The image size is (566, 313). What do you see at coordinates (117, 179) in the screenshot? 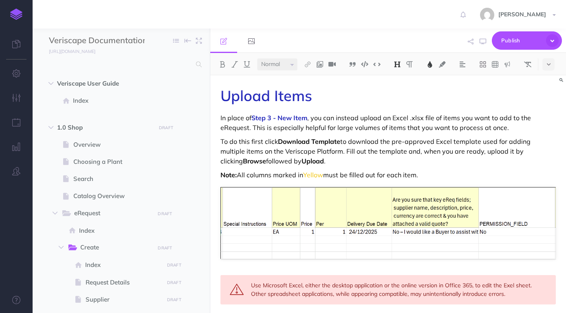
I see `span: Search` at bounding box center [117, 179].